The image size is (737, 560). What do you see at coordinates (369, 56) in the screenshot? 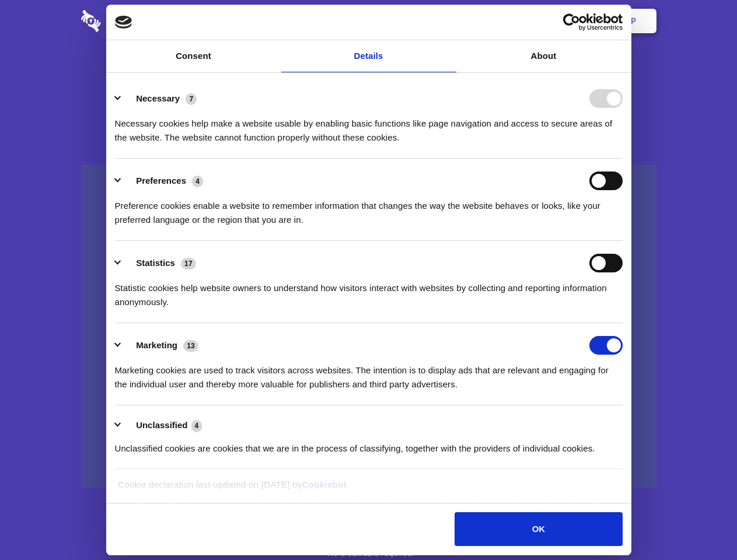
I see `a: Details` at bounding box center [369, 56].